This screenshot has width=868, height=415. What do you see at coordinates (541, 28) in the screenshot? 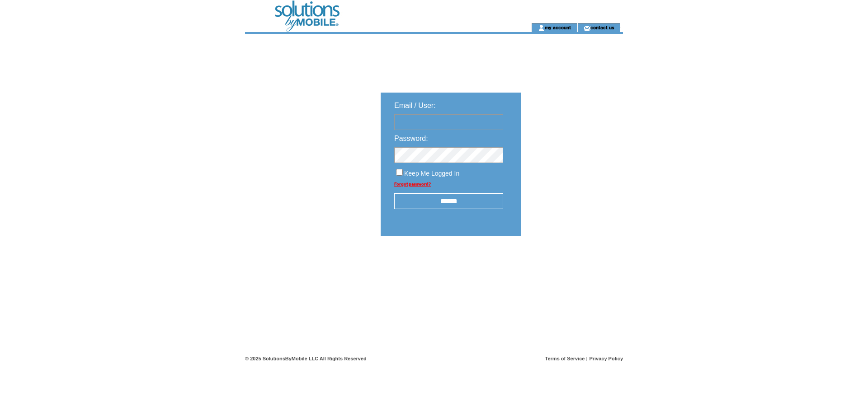
I see `img: account_icon.gif;jsessionid=245036E3BA19221946A6F56E742D61A2` at bounding box center [541, 28].